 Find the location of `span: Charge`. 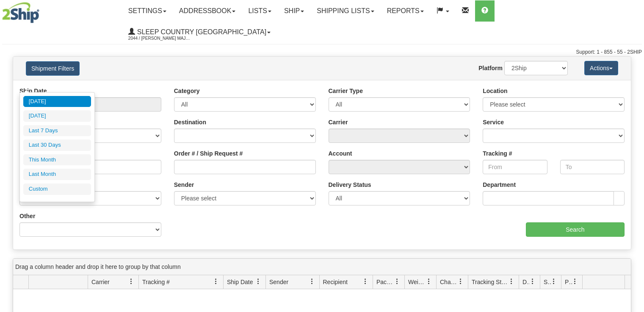

span: Charge is located at coordinates (449, 282).